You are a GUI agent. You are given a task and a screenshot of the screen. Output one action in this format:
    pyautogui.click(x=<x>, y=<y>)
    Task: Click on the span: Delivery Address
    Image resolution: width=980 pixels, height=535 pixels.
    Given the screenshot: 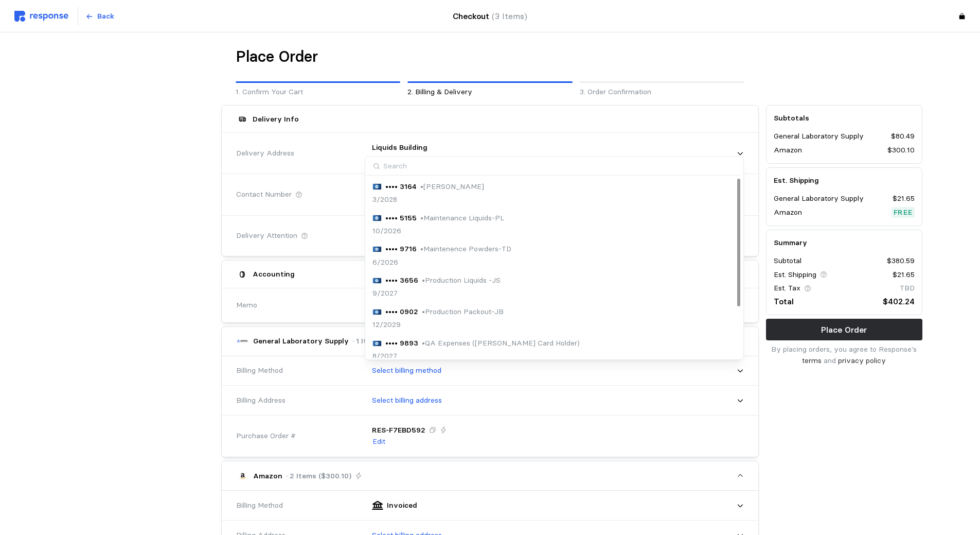 What is the action you would take?
    pyautogui.click(x=265, y=153)
    